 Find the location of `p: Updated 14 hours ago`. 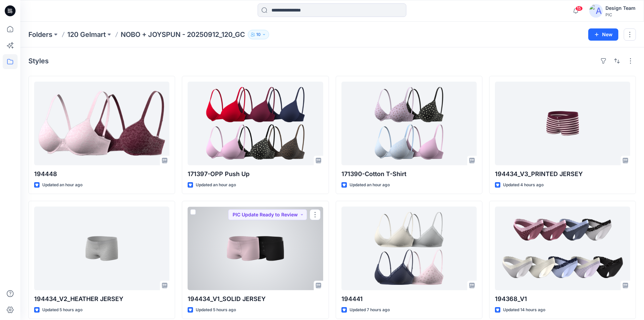

p: Updated 14 hours ago is located at coordinates (525, 309).